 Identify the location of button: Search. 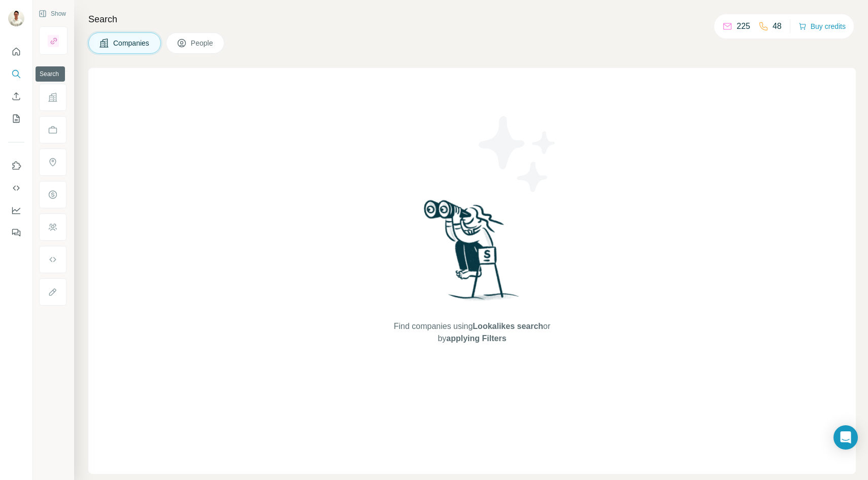
(16, 74).